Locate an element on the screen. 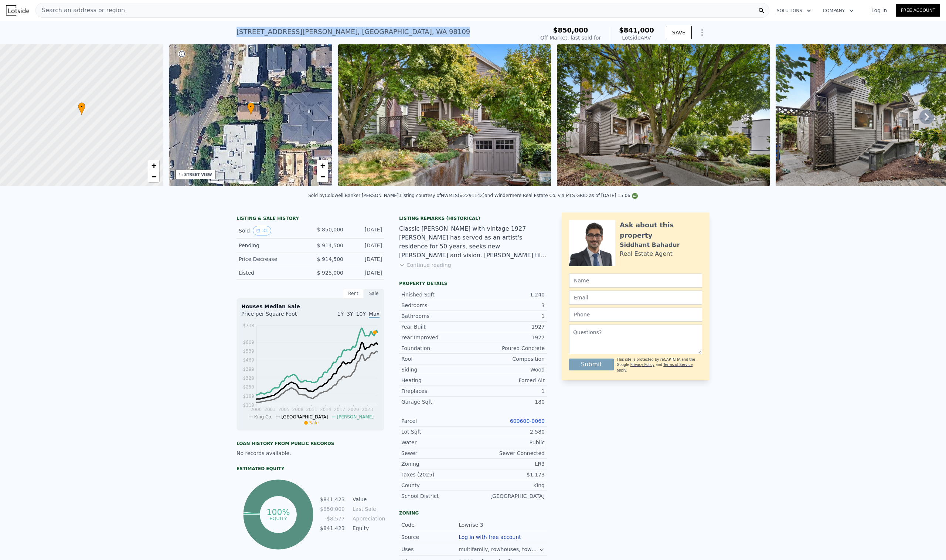 The width and height of the screenshot is (946, 560). div: Finished Sqft is located at coordinates (438, 294).